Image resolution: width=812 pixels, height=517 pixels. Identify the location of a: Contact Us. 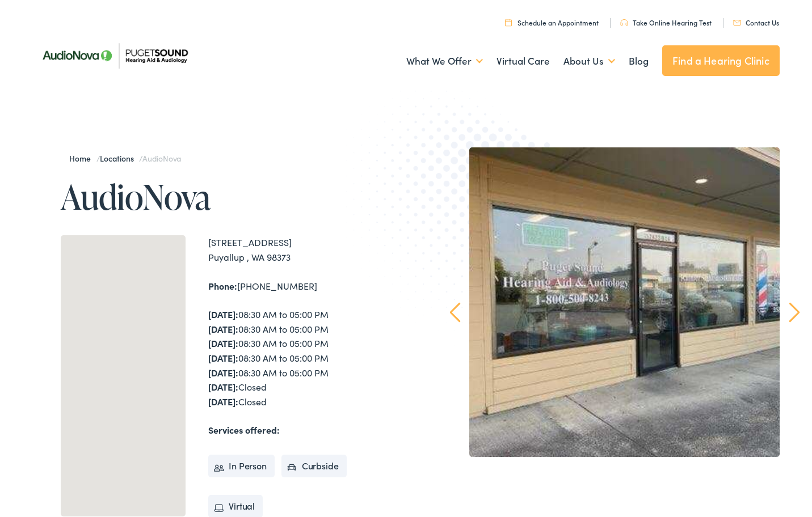
(756, 22).